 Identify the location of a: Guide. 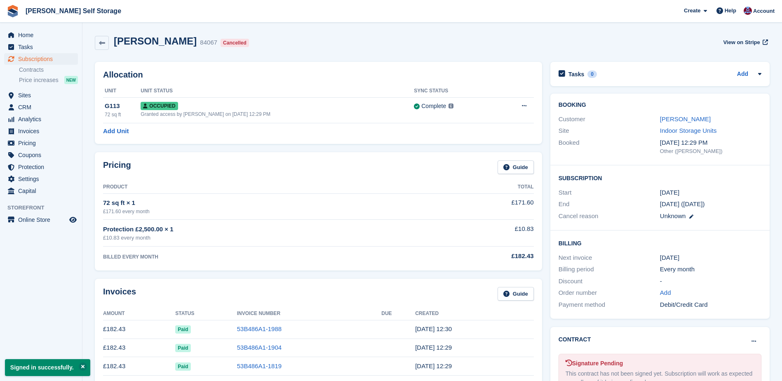
(516, 294).